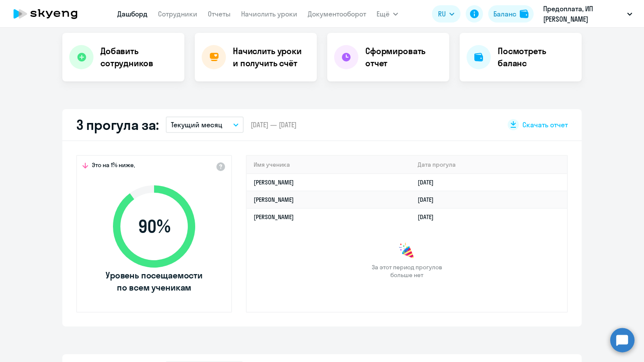 The width and height of the screenshot is (644, 362). Describe the element at coordinates (407, 271) in the screenshot. I see `span: За этот период прогулов больше нет` at that location.